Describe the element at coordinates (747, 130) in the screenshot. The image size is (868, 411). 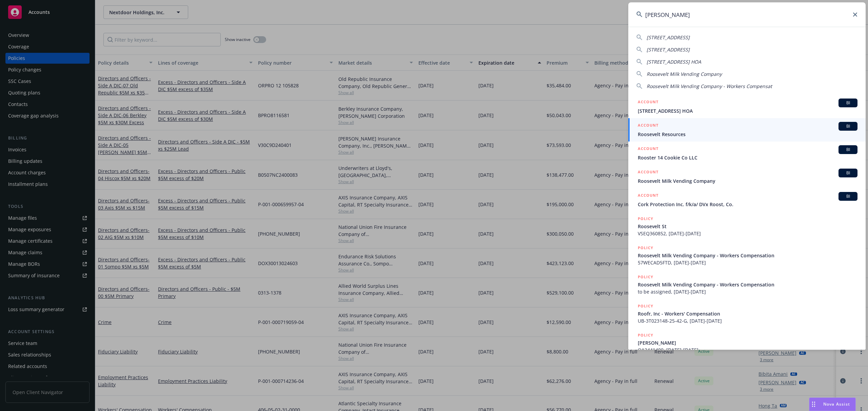
I see `a: ACCOUNTBIRoosevelt Resources` at that location.